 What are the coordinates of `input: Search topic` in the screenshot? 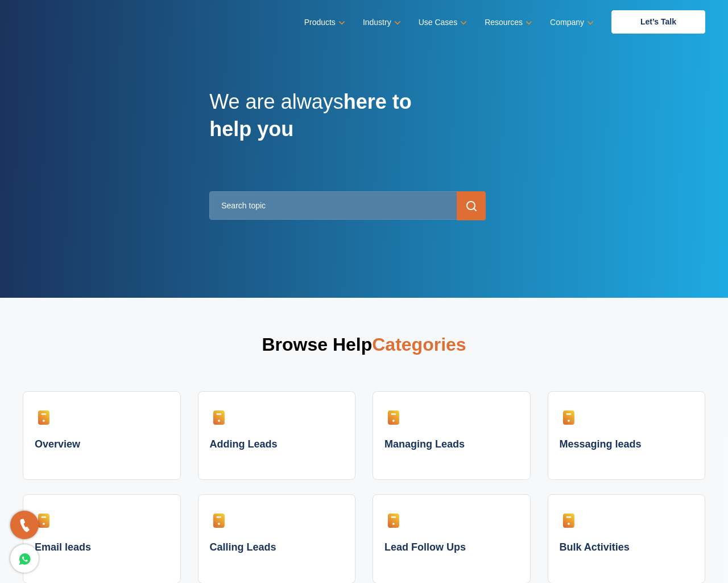 It's located at (348, 205).